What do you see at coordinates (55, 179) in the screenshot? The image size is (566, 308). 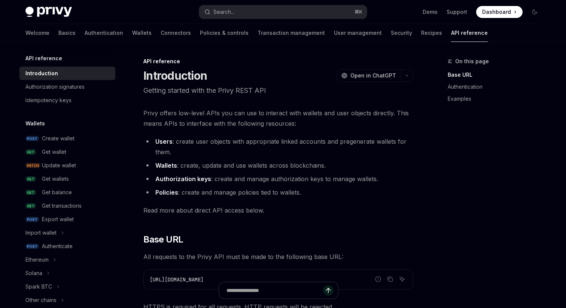 I see `div: Get wallets` at bounding box center [55, 179].